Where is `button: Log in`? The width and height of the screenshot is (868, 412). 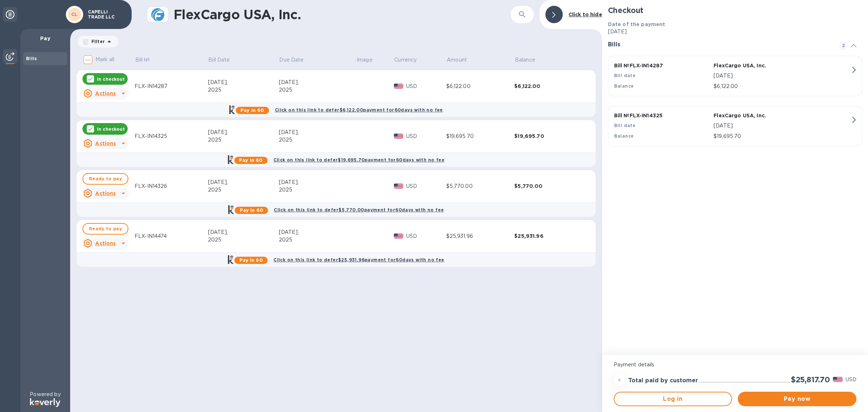
button: Log in is located at coordinates (673, 399).